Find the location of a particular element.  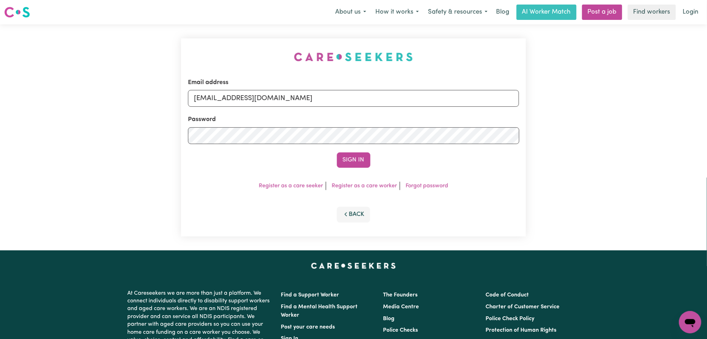

a: Careseekers home page is located at coordinates (353, 266).